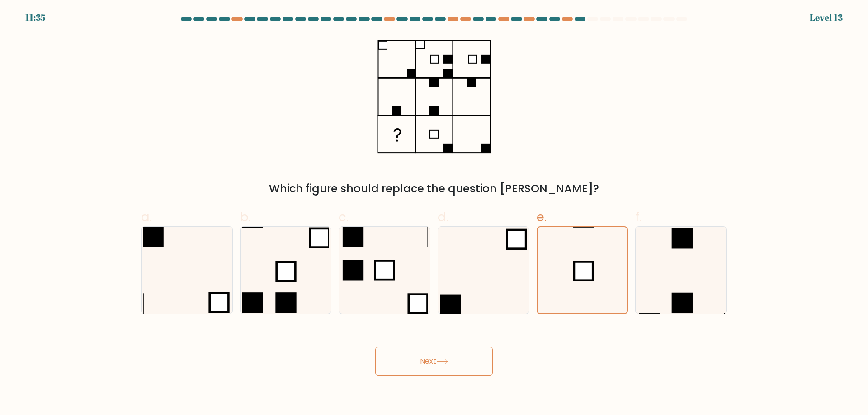 The image size is (868, 415). What do you see at coordinates (443, 217) in the screenshot?
I see `span: d.` at bounding box center [443, 217].